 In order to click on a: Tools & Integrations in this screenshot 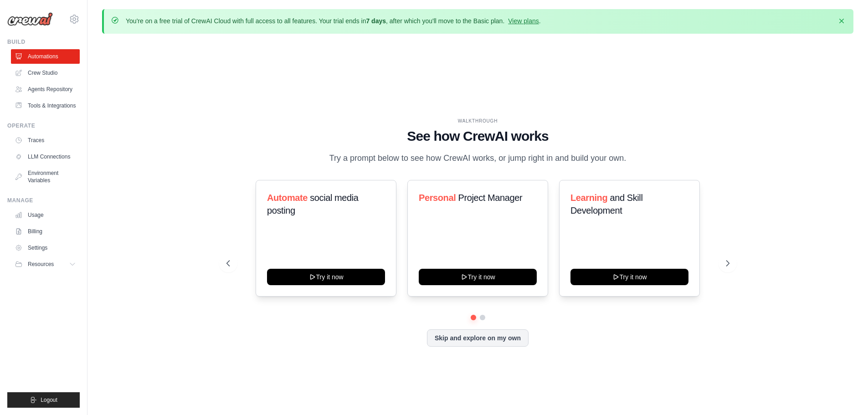, I will do `click(45, 106)`.